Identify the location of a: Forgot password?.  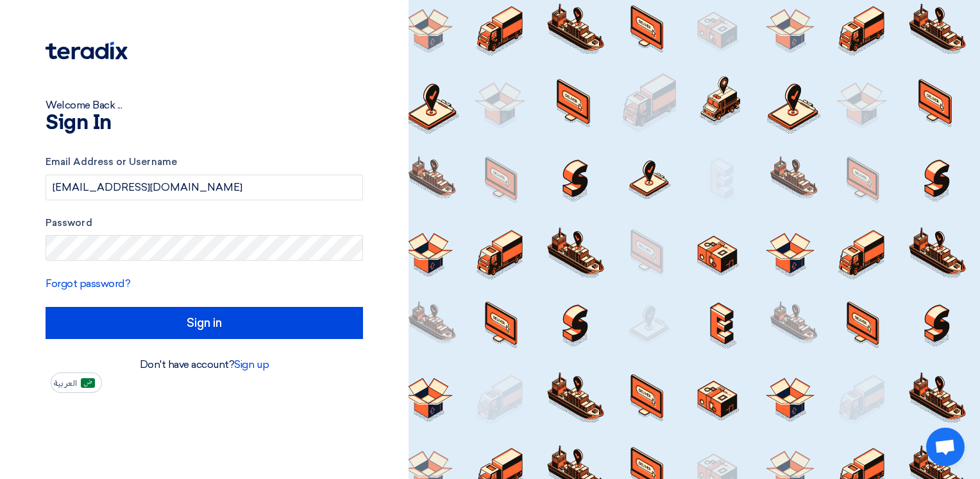
(88, 283).